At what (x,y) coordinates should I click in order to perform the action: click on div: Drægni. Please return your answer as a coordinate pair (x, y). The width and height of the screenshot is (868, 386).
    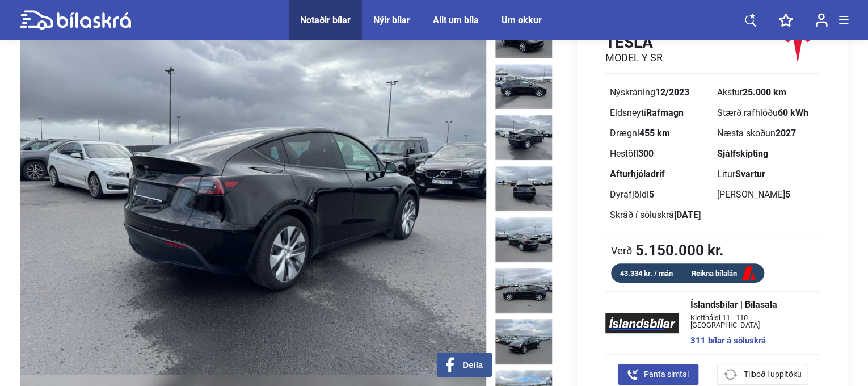
    Looking at the image, I should click on (658, 134).